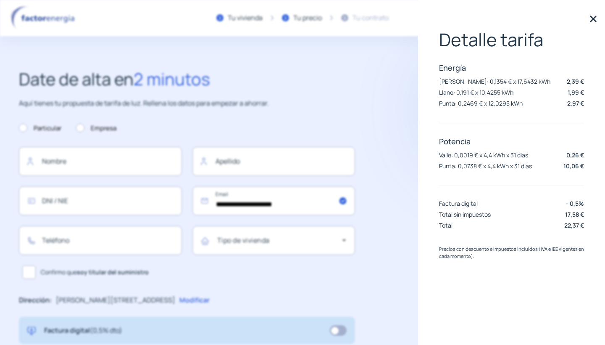 The width and height of the screenshot is (605, 345). What do you see at coordinates (446, 225) in the screenshot?
I see `p: Total` at bounding box center [446, 225].